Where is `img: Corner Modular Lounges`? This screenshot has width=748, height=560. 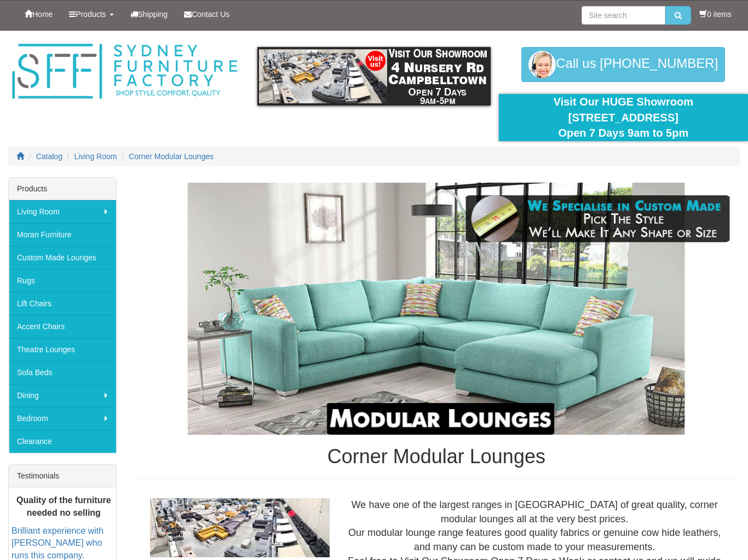
img: Corner Modular Lounges is located at coordinates (436, 309).